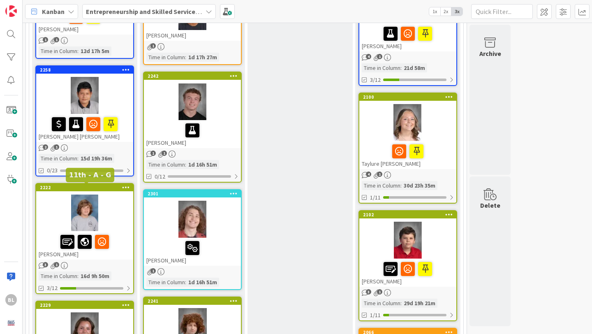  I want to click on div: 21d 58m, so click(414, 68).